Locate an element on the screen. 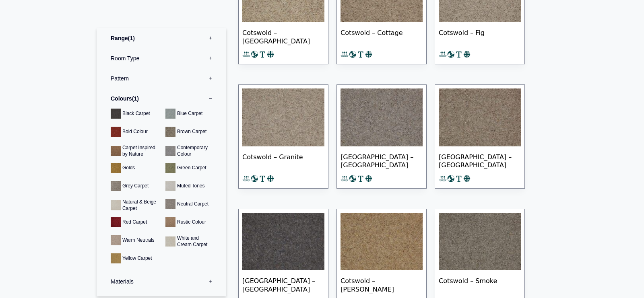  label: Range is located at coordinates (161, 38).